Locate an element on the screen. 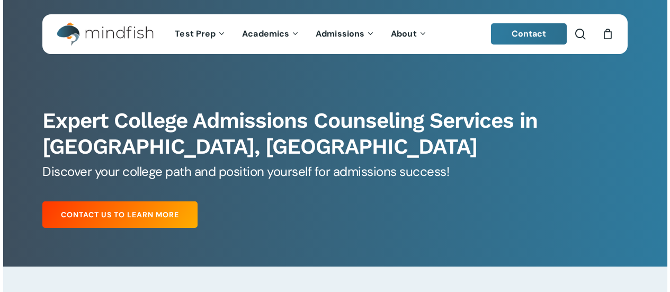 This screenshot has width=670, height=292. a: Contact is located at coordinates (529, 34).